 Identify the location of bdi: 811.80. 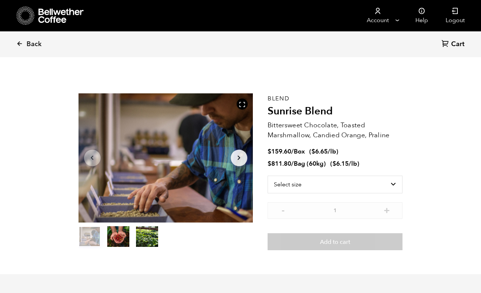
(279, 163).